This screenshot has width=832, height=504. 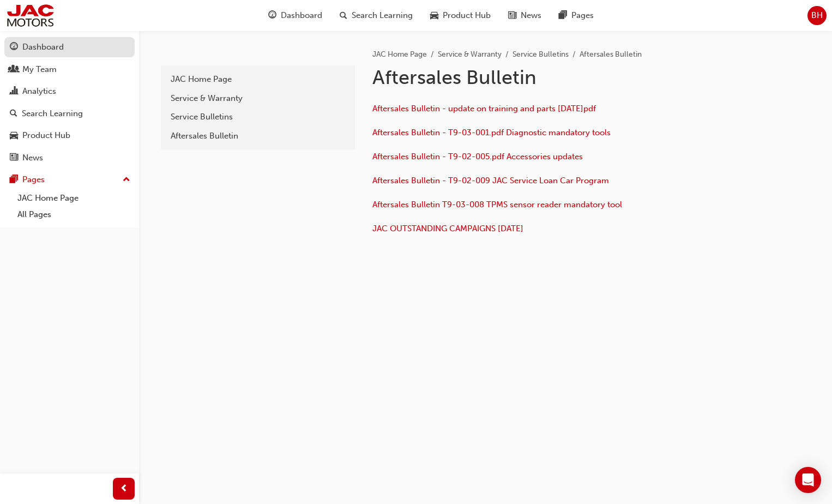 What do you see at coordinates (376, 15) in the screenshot?
I see `a: search-iconSearch Learning` at bounding box center [376, 15].